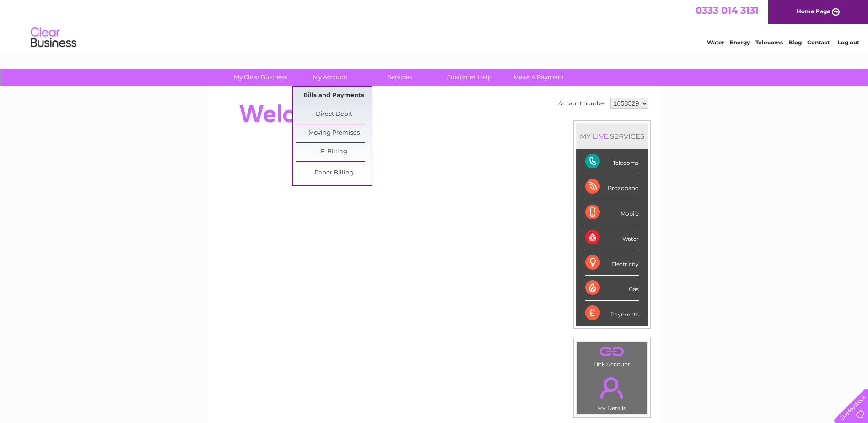 The height and width of the screenshot is (423, 868). What do you see at coordinates (333, 133) in the screenshot?
I see `a: Moving Premises` at bounding box center [333, 133].